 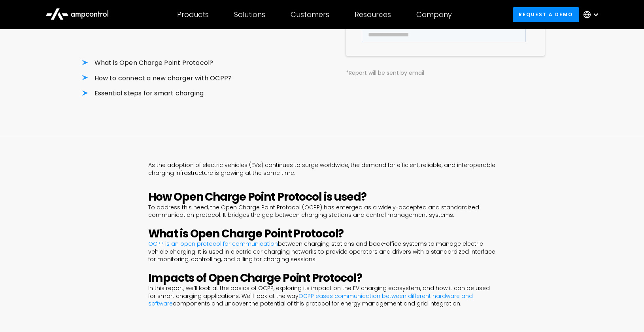 What do you see at coordinates (310, 15) in the screenshot?
I see `div: Customers` at bounding box center [310, 15].